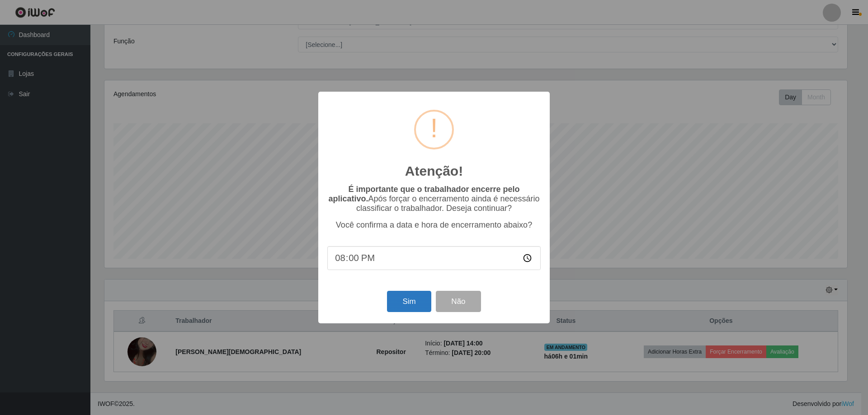 The image size is (868, 415). Describe the element at coordinates (458, 301) in the screenshot. I see `button: Não` at that location.